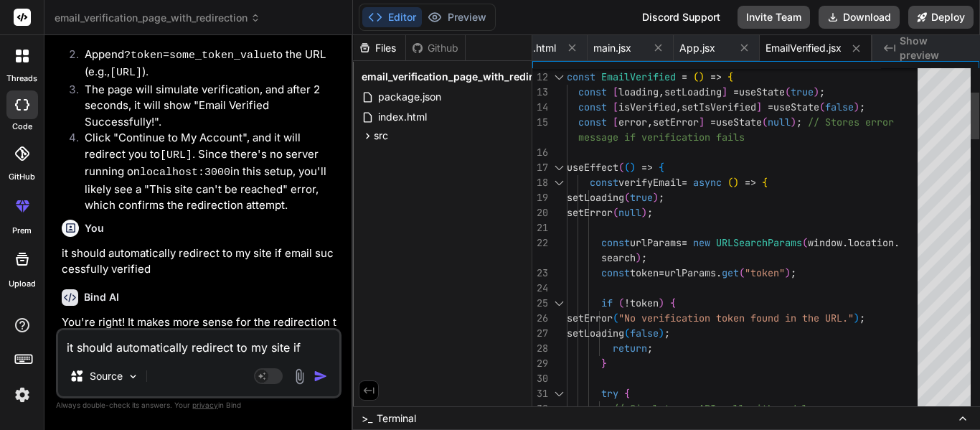  Describe the element at coordinates (198, 55) in the screenshot. I see `code: ?token=some_token_value` at that location.